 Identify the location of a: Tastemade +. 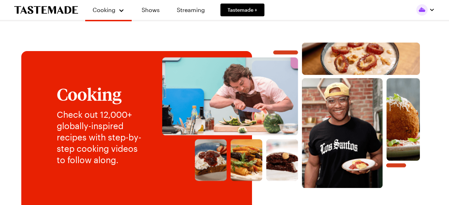
(243, 10).